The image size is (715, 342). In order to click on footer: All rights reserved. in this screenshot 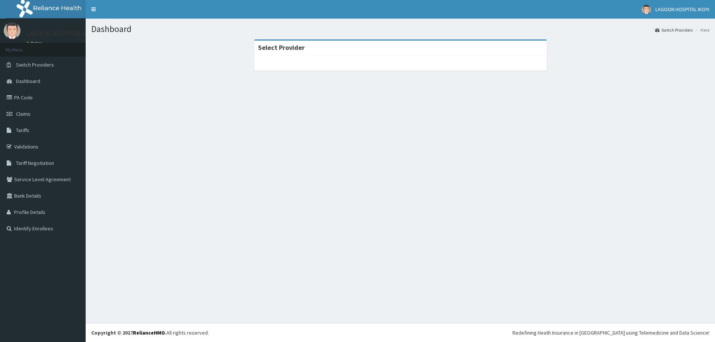, I will do `click(400, 332)`.